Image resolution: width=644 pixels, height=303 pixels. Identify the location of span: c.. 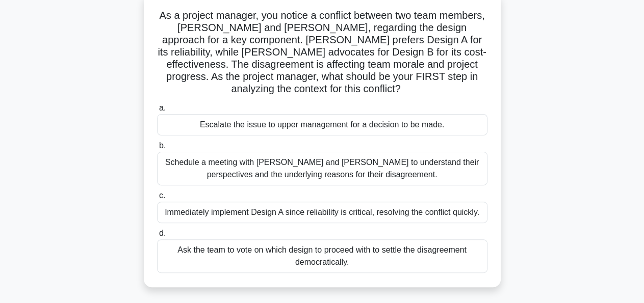
(162, 195).